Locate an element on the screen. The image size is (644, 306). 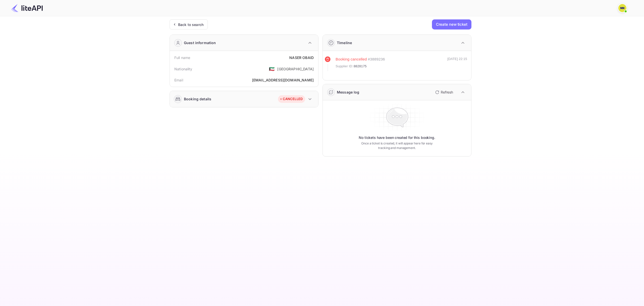
p: Refresh is located at coordinates (447, 92).